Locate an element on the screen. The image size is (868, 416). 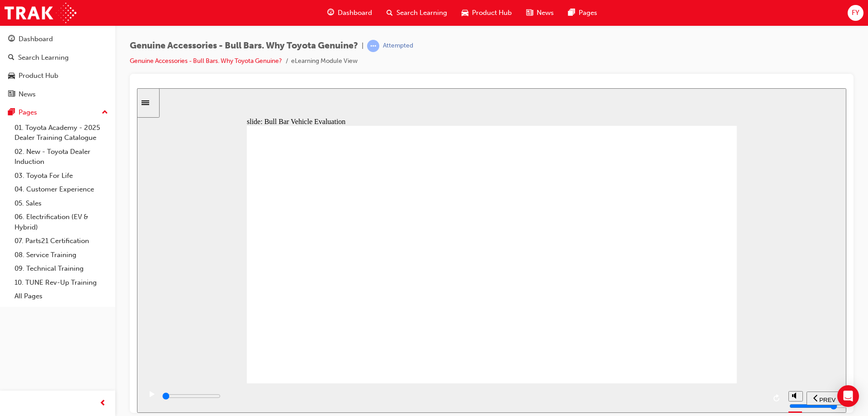
a: Product Hub is located at coordinates (58, 75).